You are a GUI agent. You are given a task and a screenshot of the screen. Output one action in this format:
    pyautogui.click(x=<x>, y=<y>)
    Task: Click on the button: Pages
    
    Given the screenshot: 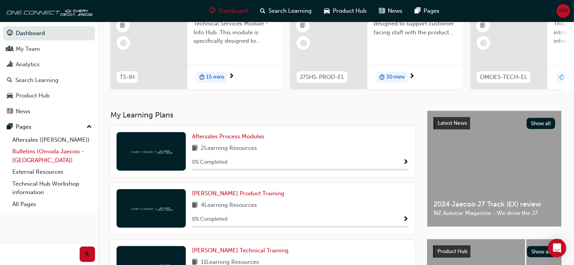 What is the action you would take?
    pyautogui.click(x=49, y=127)
    